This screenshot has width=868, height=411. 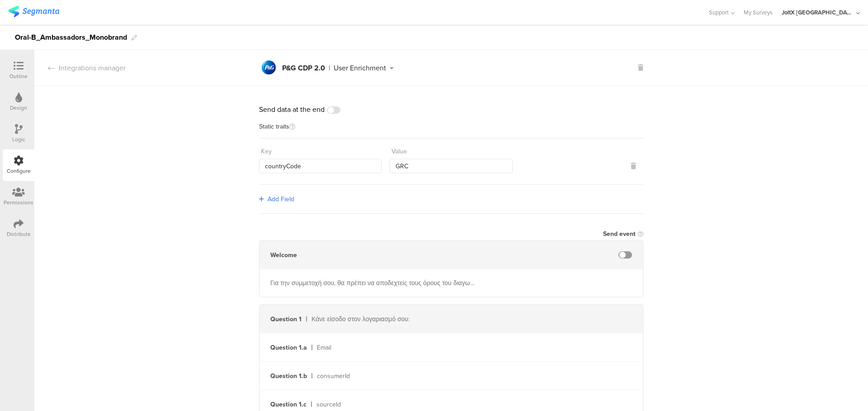 I want to click on div: Permissions, so click(x=19, y=203).